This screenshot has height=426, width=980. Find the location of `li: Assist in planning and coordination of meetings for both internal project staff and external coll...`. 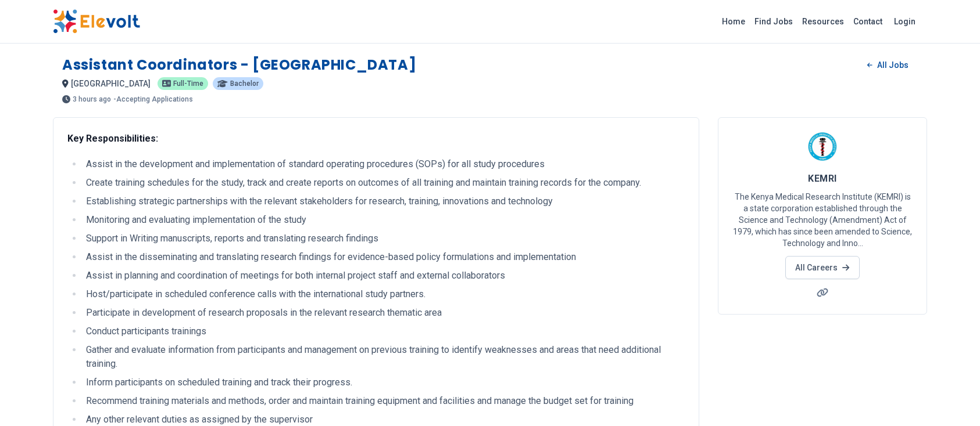

li: Assist in planning and coordination of meetings for both internal project staff and external coll... is located at coordinates (384, 276).